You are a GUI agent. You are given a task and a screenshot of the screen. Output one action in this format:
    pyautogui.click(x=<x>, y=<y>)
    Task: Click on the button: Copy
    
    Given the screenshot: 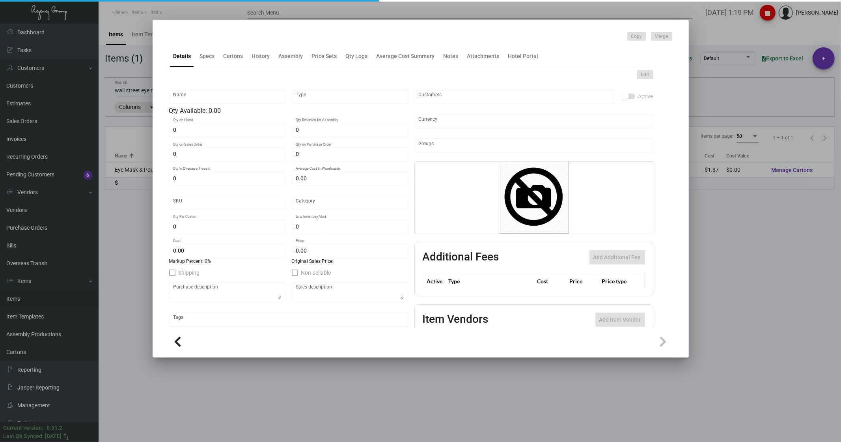 What is the action you would take?
    pyautogui.click(x=637, y=36)
    